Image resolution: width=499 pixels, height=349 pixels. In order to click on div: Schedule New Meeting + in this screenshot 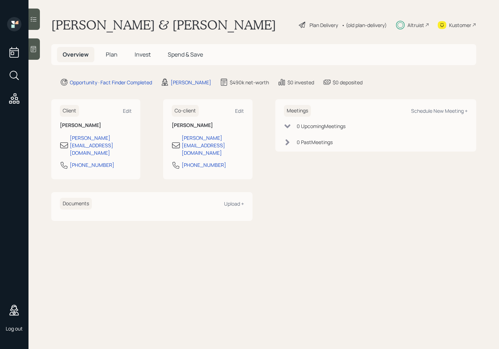, I will do `click(439, 111)`.